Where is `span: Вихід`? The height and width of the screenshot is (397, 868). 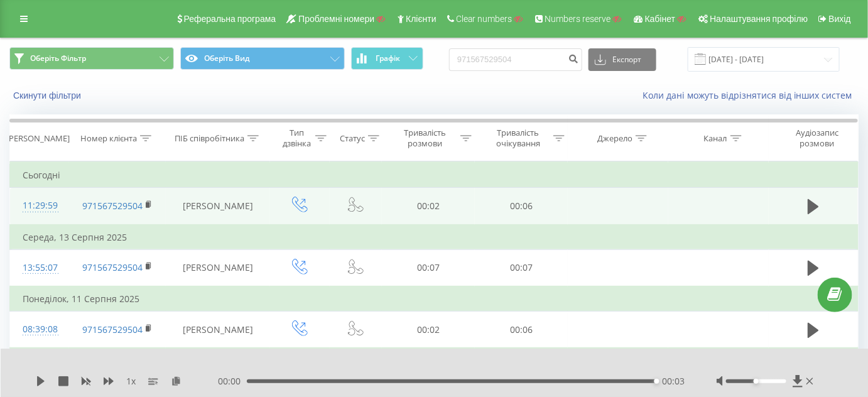 span: Вихід is located at coordinates (839, 19).